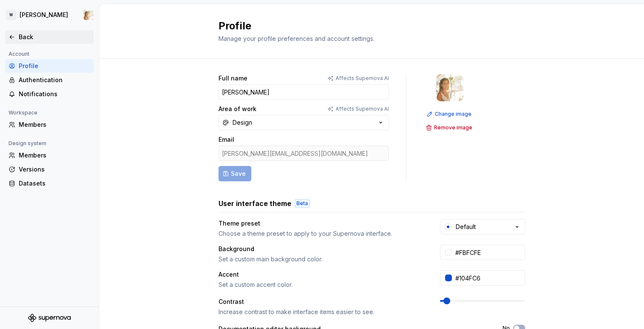 Image resolution: width=644 pixels, height=329 pixels. What do you see at coordinates (55, 169) in the screenshot?
I see `div: Versions` at bounding box center [55, 169].